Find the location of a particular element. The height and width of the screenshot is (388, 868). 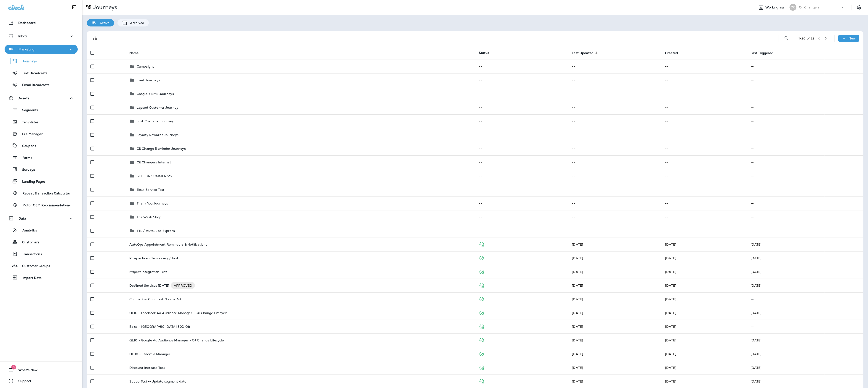

button: Analytics is located at coordinates (41, 230).